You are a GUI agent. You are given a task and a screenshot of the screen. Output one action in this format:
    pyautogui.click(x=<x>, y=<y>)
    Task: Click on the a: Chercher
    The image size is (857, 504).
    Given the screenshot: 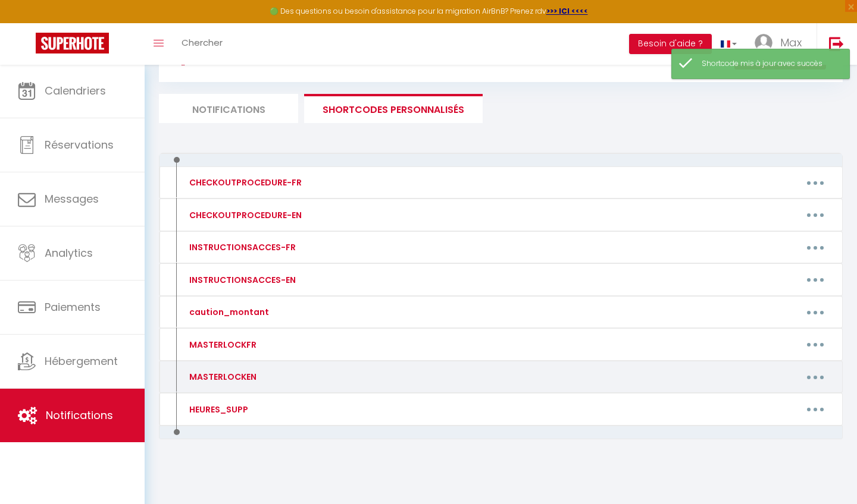 What is the action you would take?
    pyautogui.click(x=202, y=44)
    